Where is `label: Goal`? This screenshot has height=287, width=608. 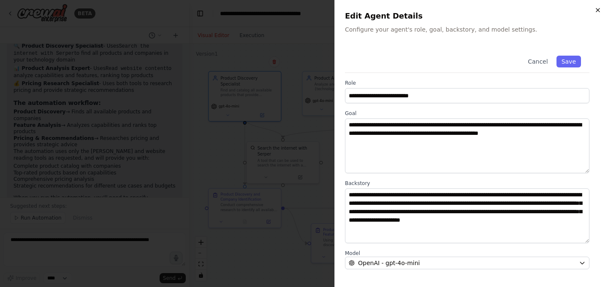 label: Goal is located at coordinates (467, 113).